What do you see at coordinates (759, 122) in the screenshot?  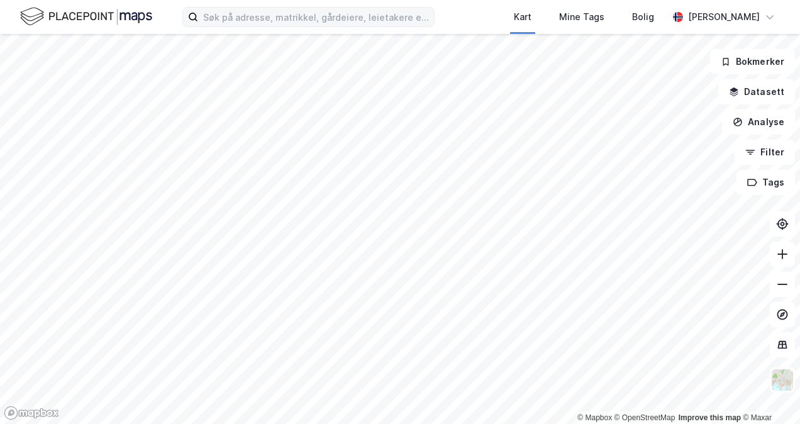 I see `button: Analyse` at bounding box center [759, 122].